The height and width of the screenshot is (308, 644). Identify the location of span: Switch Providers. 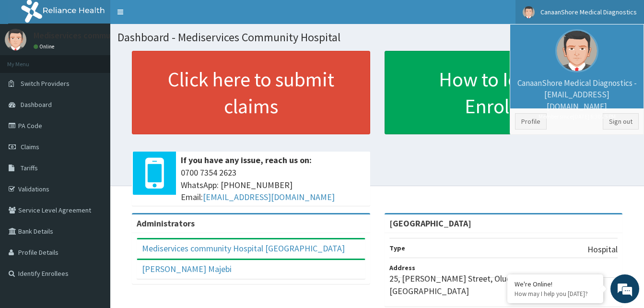
(45, 84).